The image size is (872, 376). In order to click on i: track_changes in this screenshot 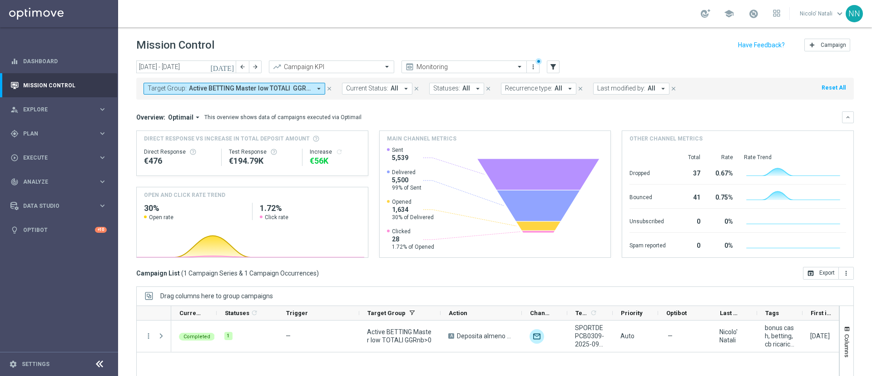, I will do `click(15, 182)`.